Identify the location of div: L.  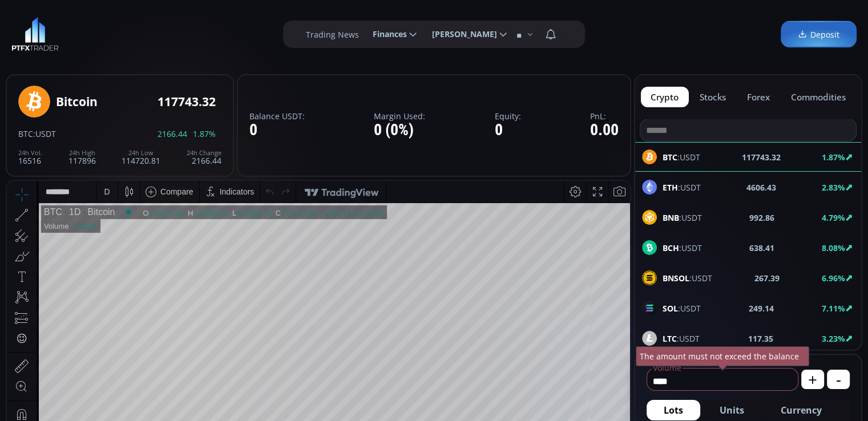
(228, 32).